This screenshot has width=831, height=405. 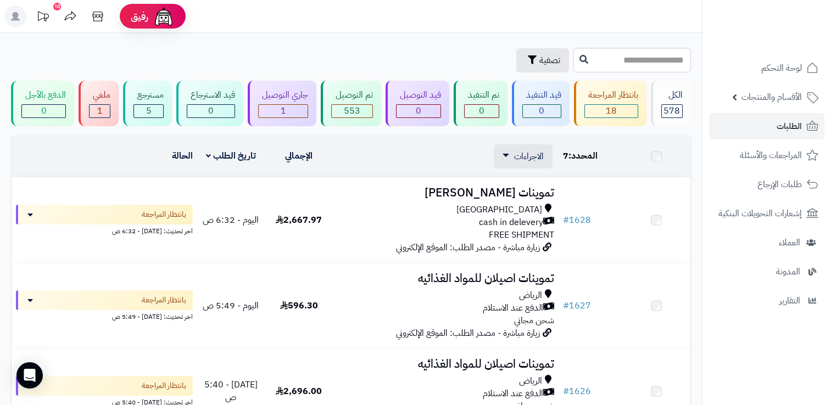 I want to click on div: 5, so click(x=148, y=111).